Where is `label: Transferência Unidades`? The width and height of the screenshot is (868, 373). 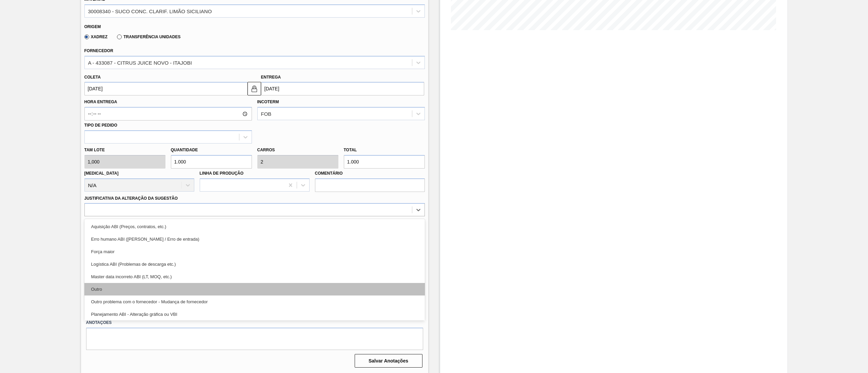 label: Transferência Unidades is located at coordinates (148, 37).